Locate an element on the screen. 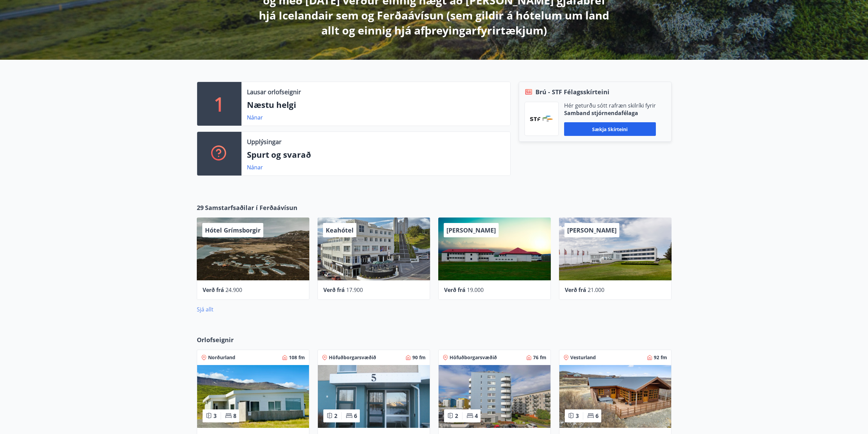 The width and height of the screenshot is (868, 434). span: Keahótel is located at coordinates (340, 230).